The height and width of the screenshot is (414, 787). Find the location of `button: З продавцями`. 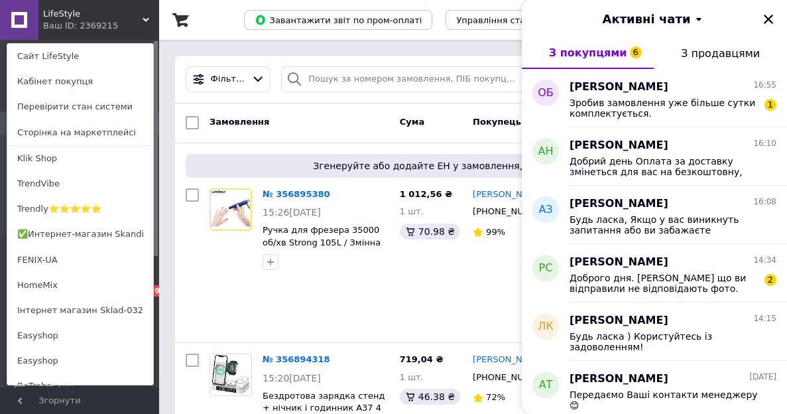

button: З продавцями is located at coordinates (720, 53).